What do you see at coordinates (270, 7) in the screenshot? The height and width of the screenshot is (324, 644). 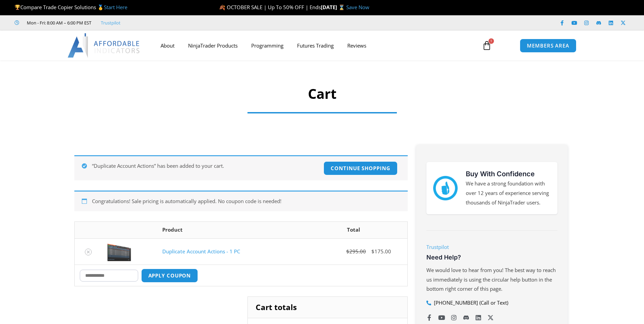 I see `span: 🍂 OCTOBER SALE | Up To 50% OFF | Ends` at bounding box center [270, 7].